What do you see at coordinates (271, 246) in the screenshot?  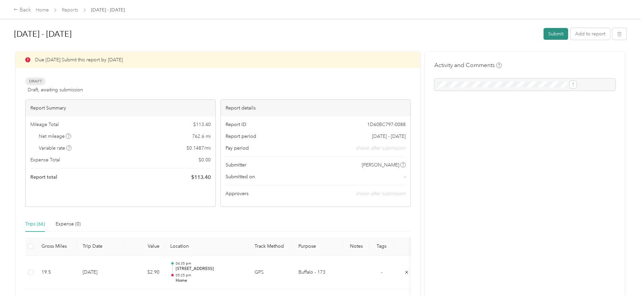 I see `th: Track Method` at bounding box center [271, 246].